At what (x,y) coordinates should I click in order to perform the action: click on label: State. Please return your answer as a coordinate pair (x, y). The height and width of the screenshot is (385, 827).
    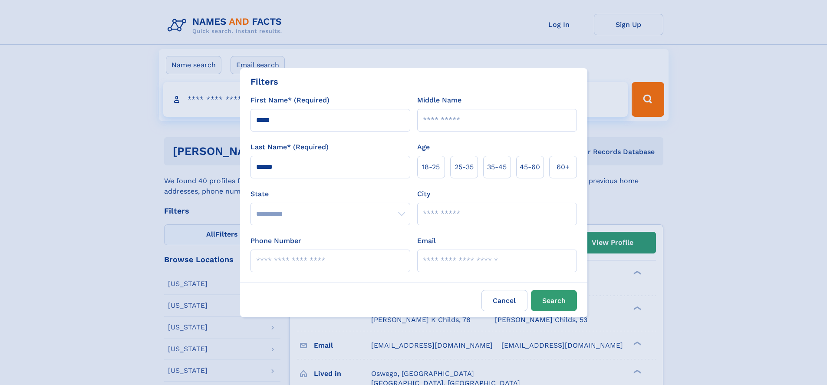
    Looking at the image, I should click on (330, 194).